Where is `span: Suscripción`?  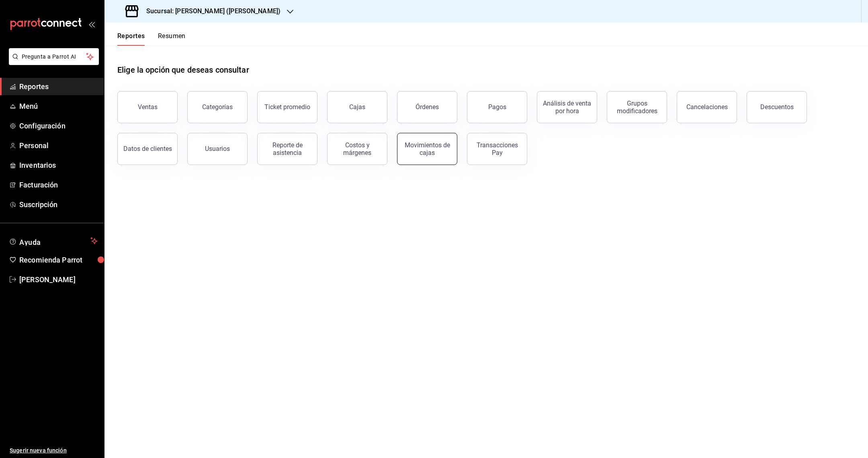
span: Suscripción is located at coordinates (59, 204).